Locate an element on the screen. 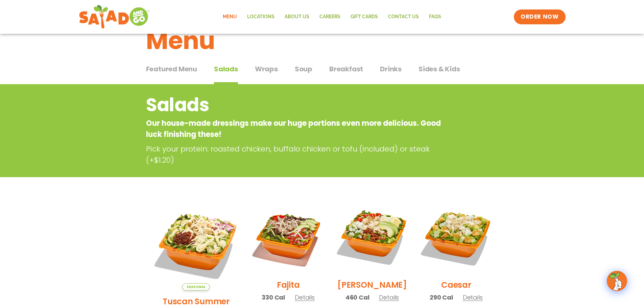 This screenshot has height=308, width=644. h2: Salads is located at coordinates (294, 105).